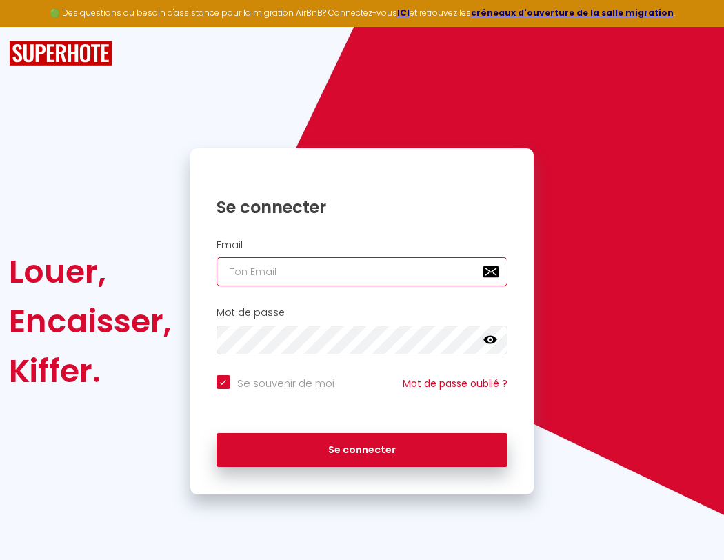 This screenshot has width=724, height=560. I want to click on h2: Mot de passe, so click(362, 312).